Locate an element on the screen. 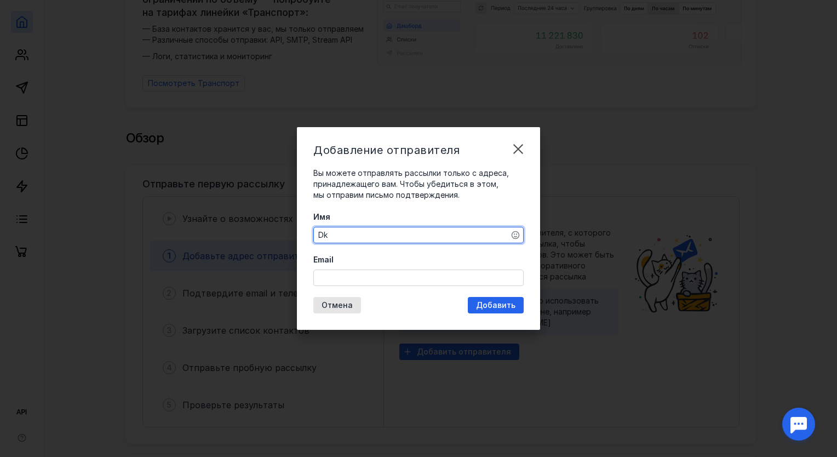 The image size is (837, 457). span: Отмена is located at coordinates (337, 305).